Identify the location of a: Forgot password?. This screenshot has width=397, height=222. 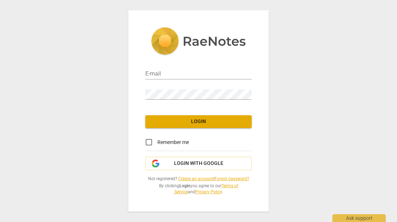
(232, 178).